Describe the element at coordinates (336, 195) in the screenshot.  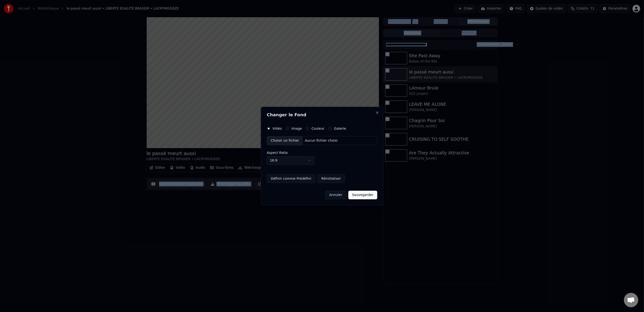
I see `button: Annuler` at that location.